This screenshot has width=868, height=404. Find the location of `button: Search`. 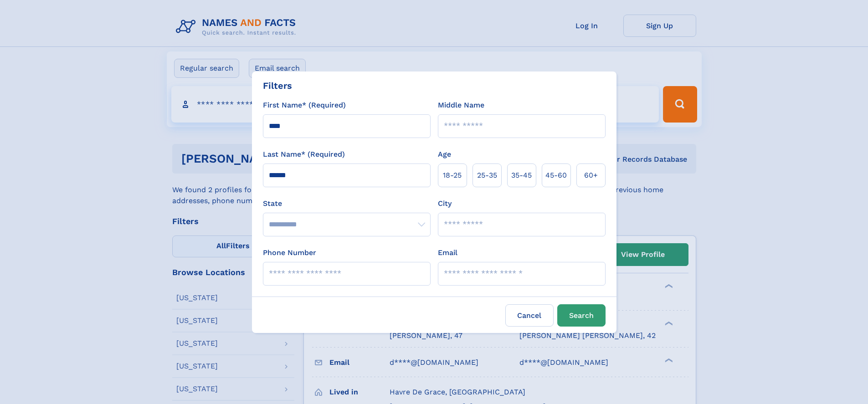

button: Search is located at coordinates (581, 315).